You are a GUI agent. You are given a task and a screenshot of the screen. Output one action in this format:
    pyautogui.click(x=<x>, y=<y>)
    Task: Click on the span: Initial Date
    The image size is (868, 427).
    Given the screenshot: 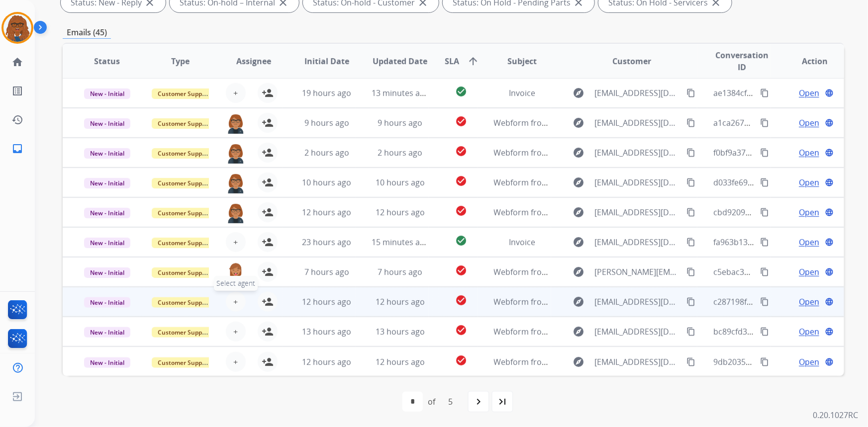 What is the action you would take?
    pyautogui.click(x=327, y=61)
    